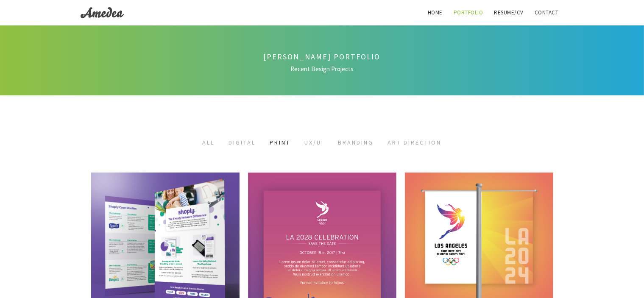  Describe the element at coordinates (280, 142) in the screenshot. I see `a: Print` at that location.